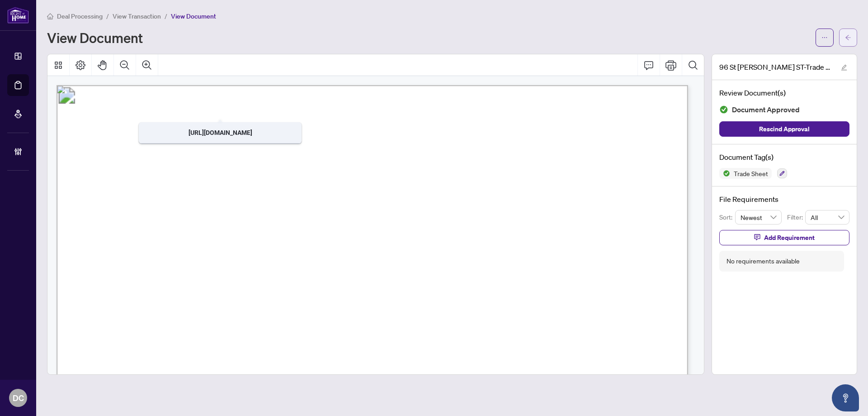 The height and width of the screenshot is (416, 868). Describe the element at coordinates (784, 129) in the screenshot. I see `span: Rescind Approval` at that location.